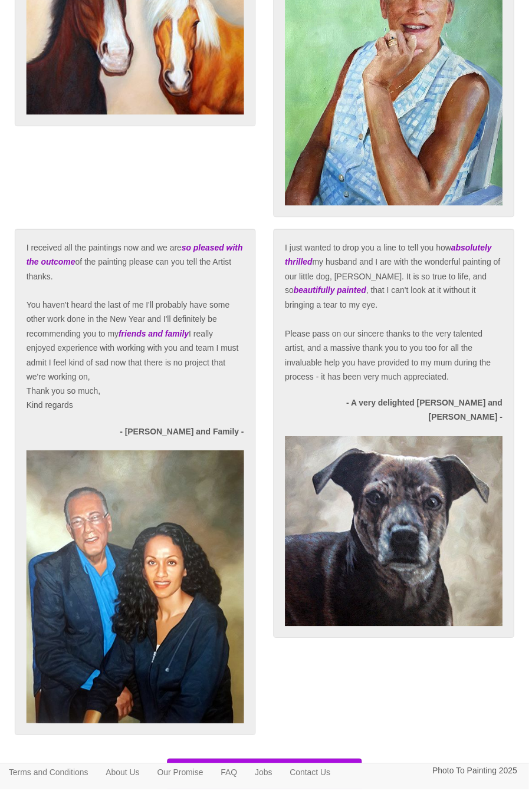  Describe the element at coordinates (135, 328) in the screenshot. I see `p: I received all the paintings now and we are of the painting please can you tell the Artist thanks...` at that location.